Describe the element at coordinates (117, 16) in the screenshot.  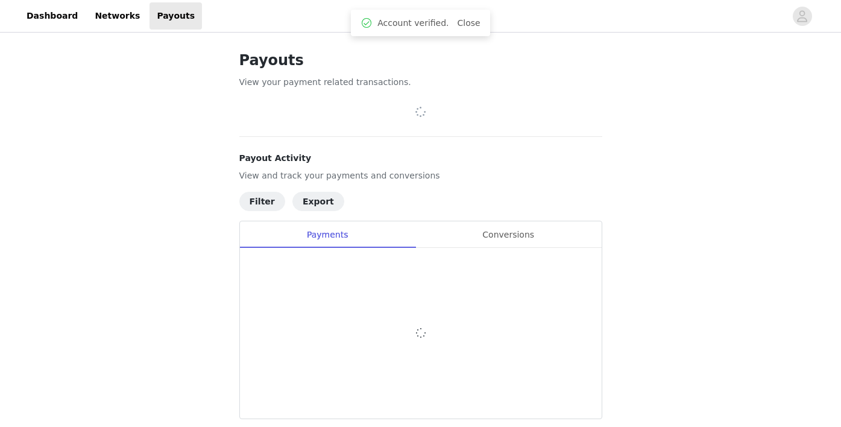
I see `a: Networks` at that location.